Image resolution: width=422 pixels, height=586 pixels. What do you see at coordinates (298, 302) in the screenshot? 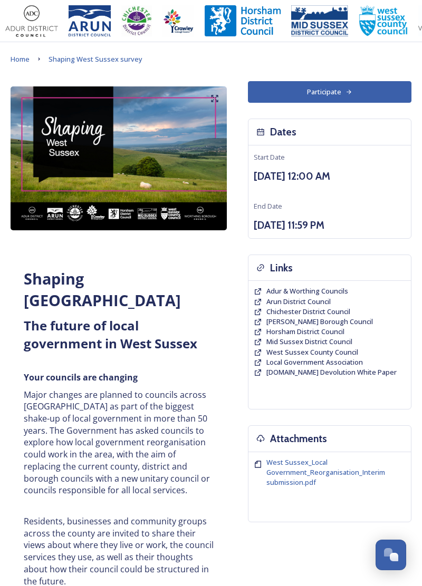
I see `span: Arun District Council` at bounding box center [298, 302].